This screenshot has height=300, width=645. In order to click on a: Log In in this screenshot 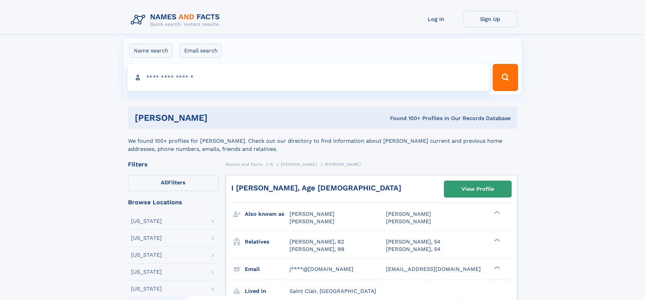, I will do `click(436, 19)`.